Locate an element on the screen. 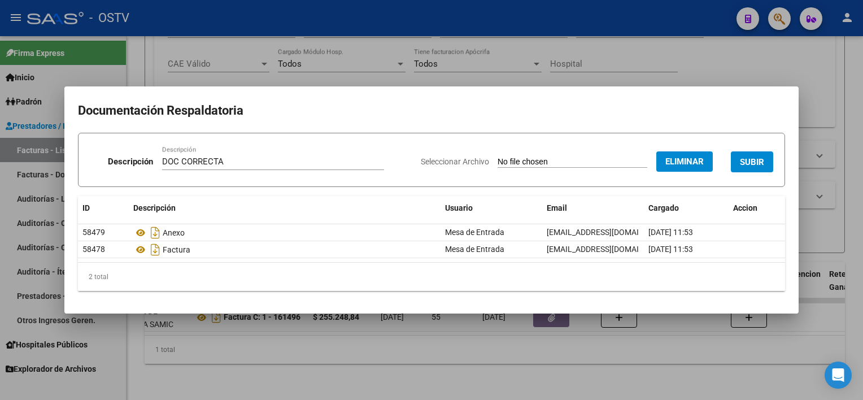 Image resolution: width=863 pixels, height=400 pixels. span: 58478 is located at coordinates (94, 249).